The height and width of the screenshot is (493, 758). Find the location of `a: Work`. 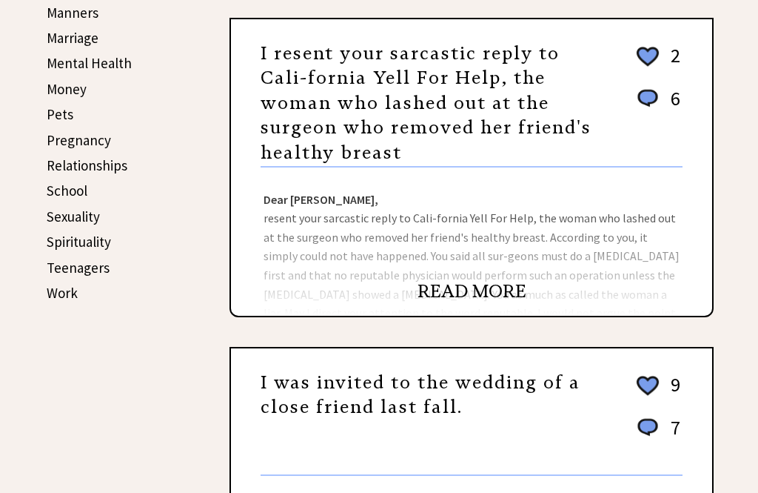

a: Work is located at coordinates (62, 293).